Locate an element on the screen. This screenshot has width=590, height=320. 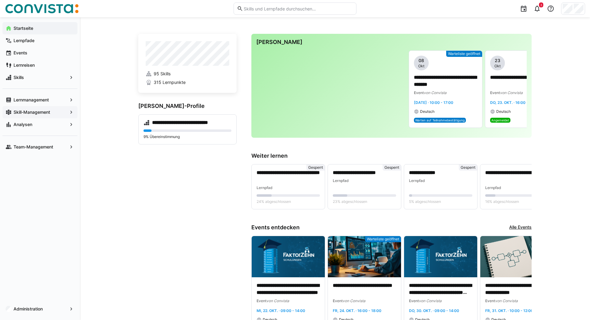
span: 24% abgeschlossen is located at coordinates (274, 201).